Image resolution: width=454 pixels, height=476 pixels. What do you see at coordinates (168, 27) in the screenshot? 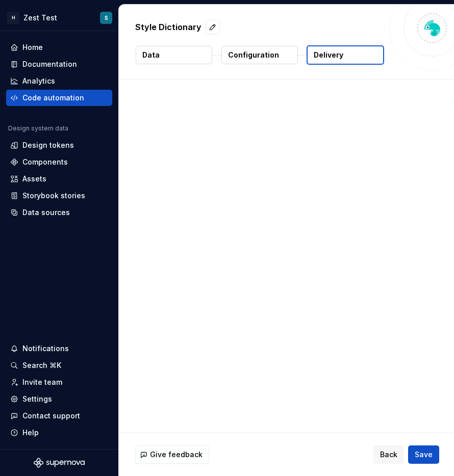
I see `p: Style Dictionary` at bounding box center [168, 27].